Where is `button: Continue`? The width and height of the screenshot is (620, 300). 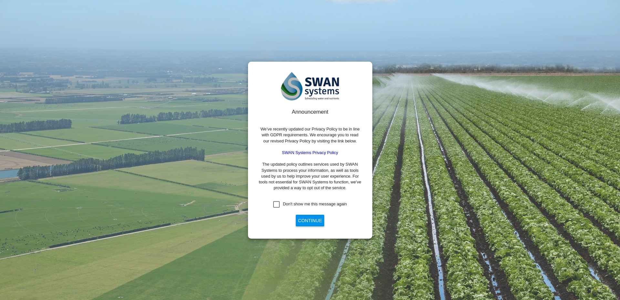
button: Continue is located at coordinates (310, 220).